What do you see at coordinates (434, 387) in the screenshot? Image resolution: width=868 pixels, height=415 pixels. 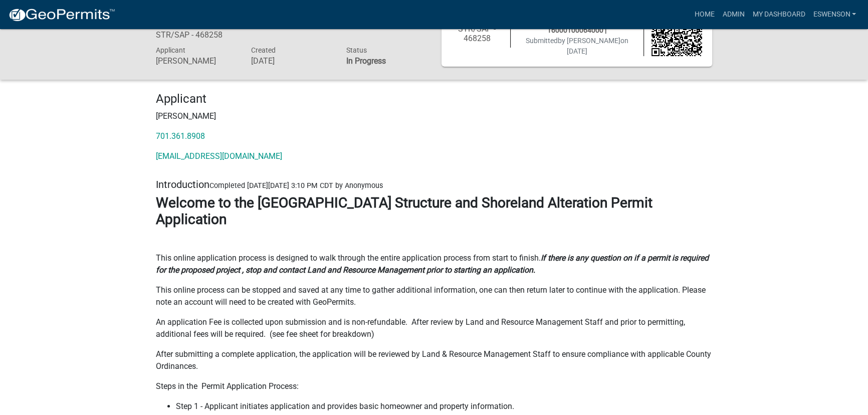 I see `p: Steps in the Permit Application Process:` at bounding box center [434, 387].